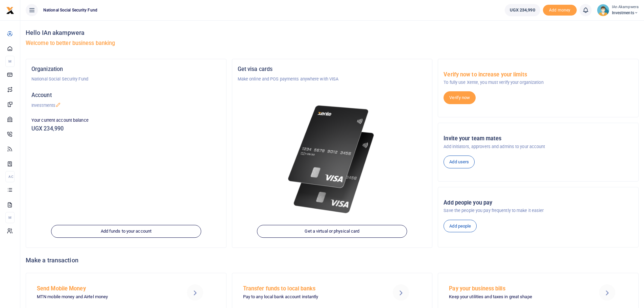 The width and height of the screenshot is (644, 308). Describe the element at coordinates (332, 69) in the screenshot. I see `h5: Get visa cards` at that location.